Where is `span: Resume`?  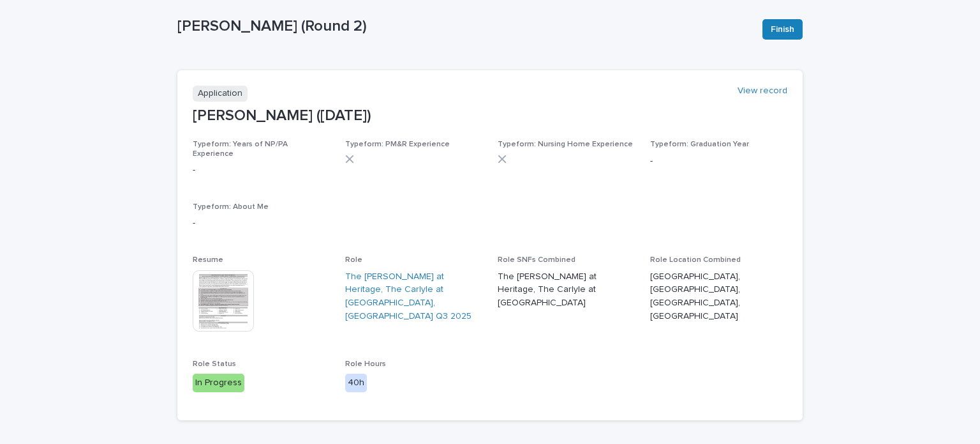
span: Resume is located at coordinates (208, 260).